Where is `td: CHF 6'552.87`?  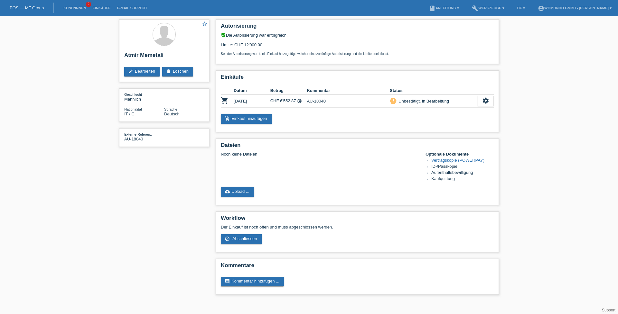 td: CHF 6'552.87 is located at coordinates (289, 101).